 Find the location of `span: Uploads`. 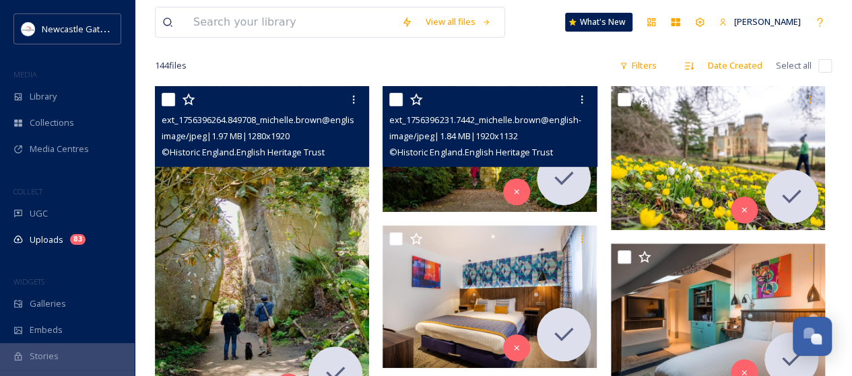

span: Uploads is located at coordinates (46, 240).